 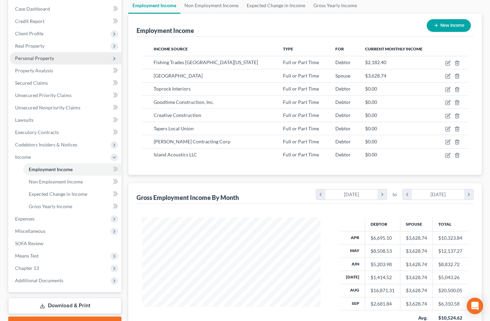 What do you see at coordinates (343, 75) in the screenshot?
I see `span: Spouse` at bounding box center [343, 75].